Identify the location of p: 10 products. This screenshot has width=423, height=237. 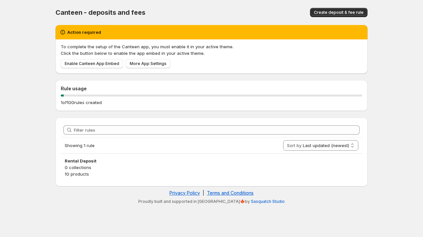
(211, 174).